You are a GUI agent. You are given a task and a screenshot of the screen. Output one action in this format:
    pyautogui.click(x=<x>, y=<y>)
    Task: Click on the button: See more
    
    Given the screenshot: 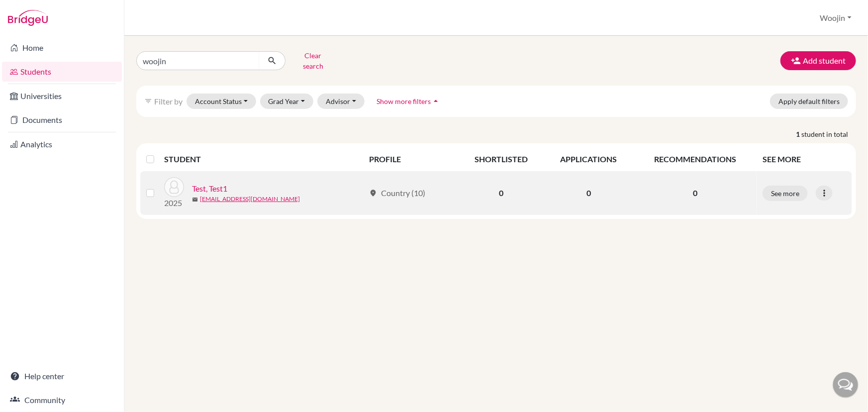 What is the action you would take?
    pyautogui.click(x=785, y=193)
    